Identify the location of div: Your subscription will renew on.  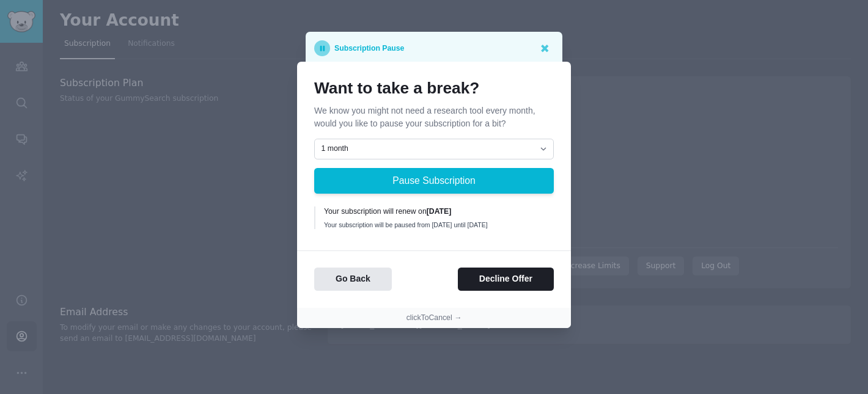
(435, 212).